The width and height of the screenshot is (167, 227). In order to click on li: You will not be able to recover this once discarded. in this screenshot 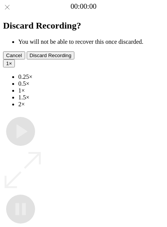, I will do `click(91, 42)`.